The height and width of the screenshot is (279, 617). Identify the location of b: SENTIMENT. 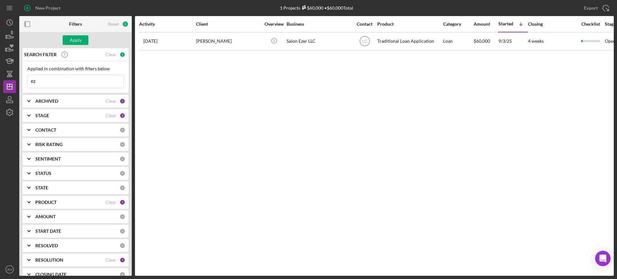
(48, 159).